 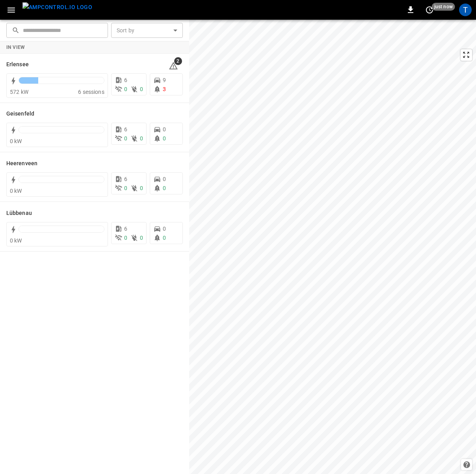 What do you see at coordinates (16, 47) in the screenshot?
I see `strong: In View` at bounding box center [16, 47].